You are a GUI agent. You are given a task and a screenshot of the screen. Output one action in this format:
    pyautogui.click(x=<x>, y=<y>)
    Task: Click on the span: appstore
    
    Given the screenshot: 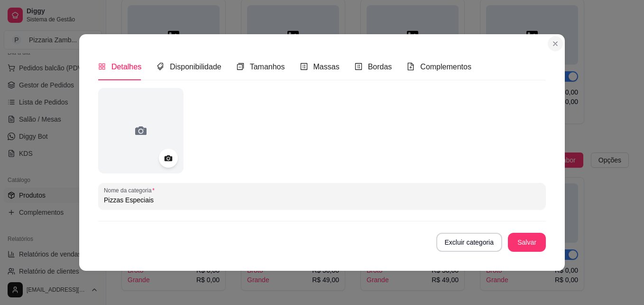 What is the action you would take?
    pyautogui.click(x=102, y=66)
    